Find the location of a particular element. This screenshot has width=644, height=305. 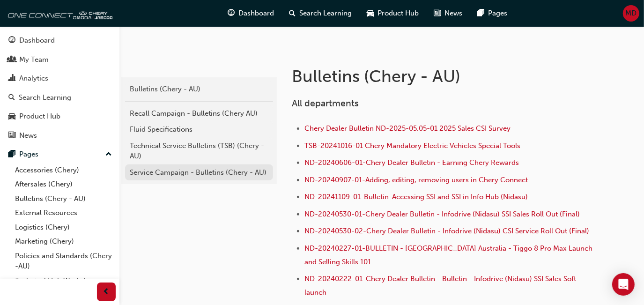

a: Logistics (Chery) is located at coordinates (63, 228).